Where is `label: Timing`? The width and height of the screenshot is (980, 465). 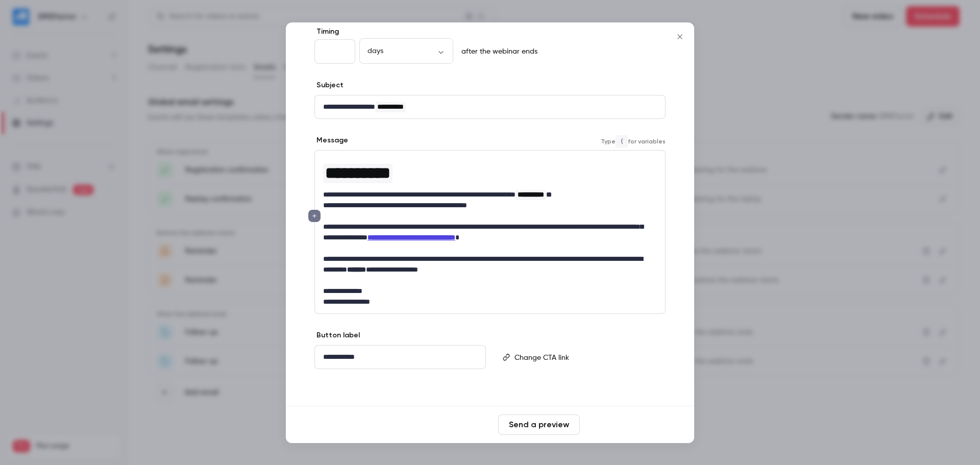 label: Timing is located at coordinates (490, 31).